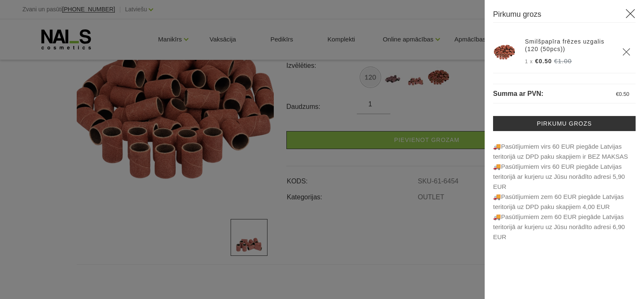 The image size is (644, 299). Describe the element at coordinates (518, 93) in the screenshot. I see `span: Summa ar PVN:` at that location.